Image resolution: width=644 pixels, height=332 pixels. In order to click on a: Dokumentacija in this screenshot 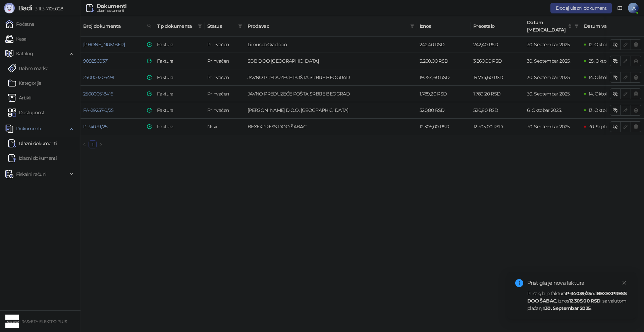, I will do `click(620, 8)`.